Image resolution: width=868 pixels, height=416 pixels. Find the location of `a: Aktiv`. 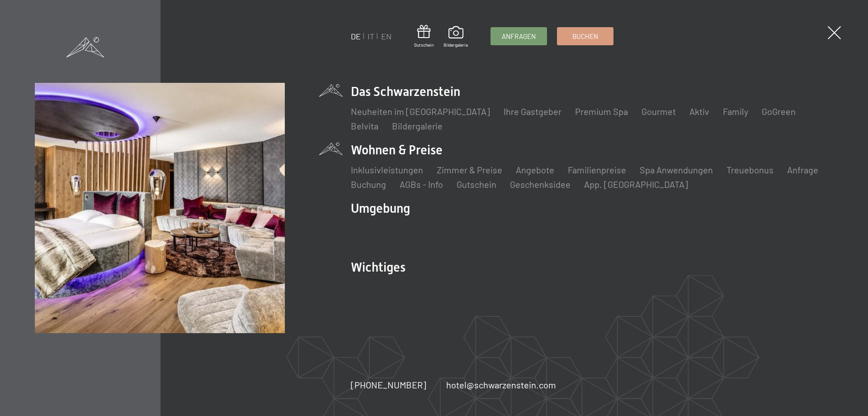

a: Aktiv is located at coordinates (699, 112).